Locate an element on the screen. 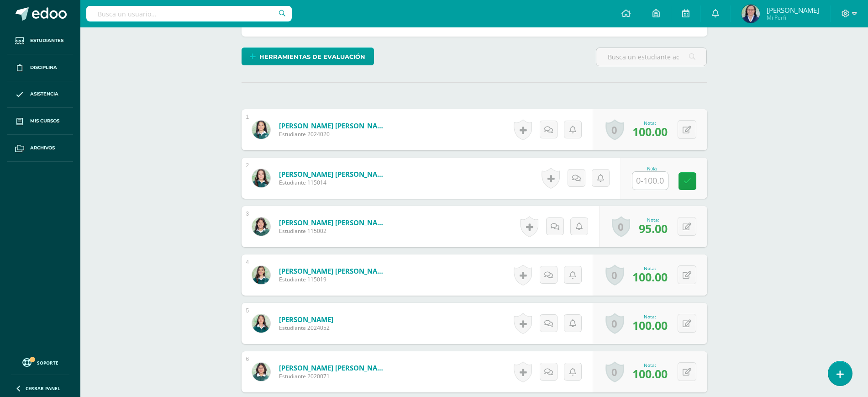 Image resolution: width=868 pixels, height=397 pixels. a: Disciplina is located at coordinates (40, 68).